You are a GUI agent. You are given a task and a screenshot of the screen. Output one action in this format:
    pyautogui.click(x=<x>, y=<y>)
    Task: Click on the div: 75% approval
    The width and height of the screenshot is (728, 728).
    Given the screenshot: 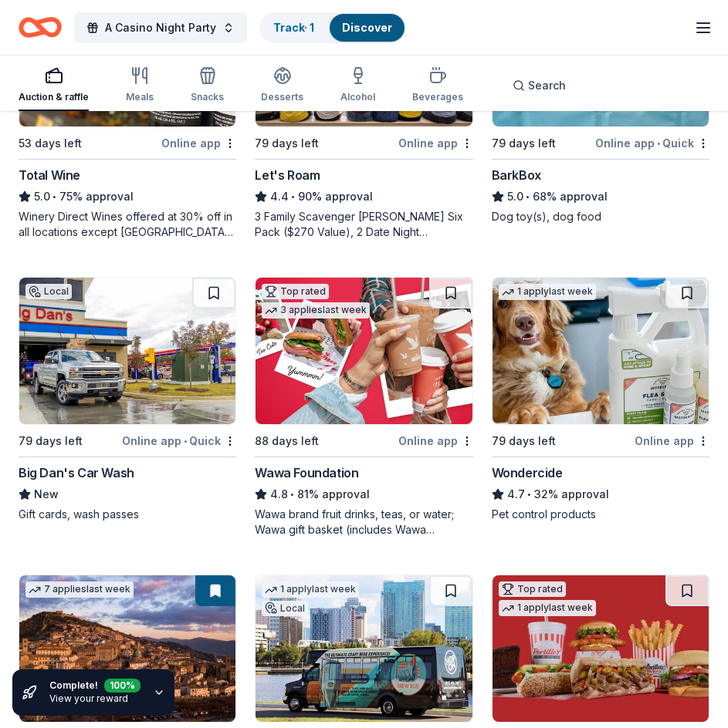 What is the action you would take?
    pyautogui.click(x=128, y=197)
    